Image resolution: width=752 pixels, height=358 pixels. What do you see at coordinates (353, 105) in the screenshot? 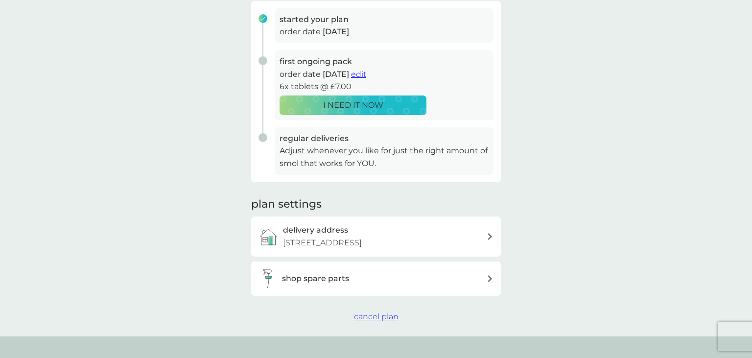
I see `p: I NEED IT NOW` at bounding box center [353, 105].